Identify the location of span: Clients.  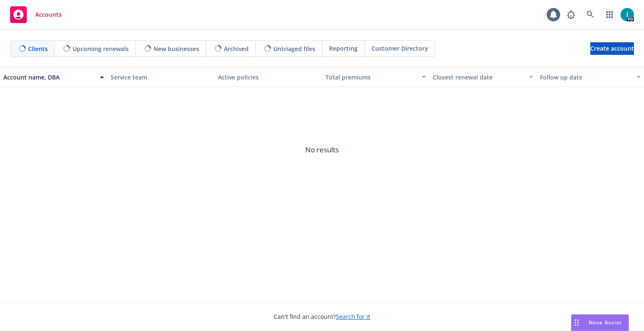
(38, 49).